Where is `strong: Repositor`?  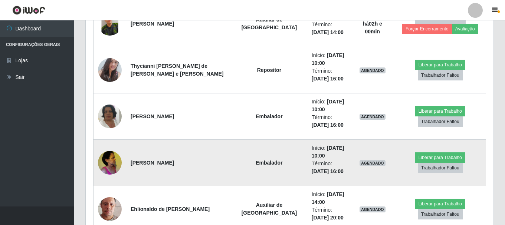 strong: Repositor is located at coordinates (269, 70).